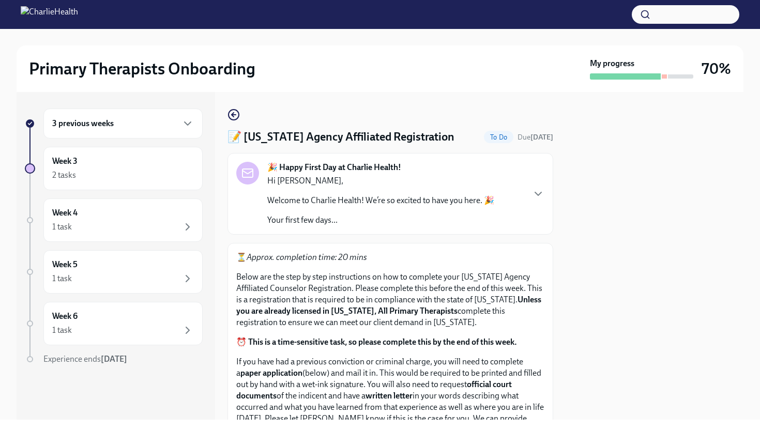 Image resolution: width=760 pixels, height=430 pixels. I want to click on a: Week 32 tasks, so click(114, 169).